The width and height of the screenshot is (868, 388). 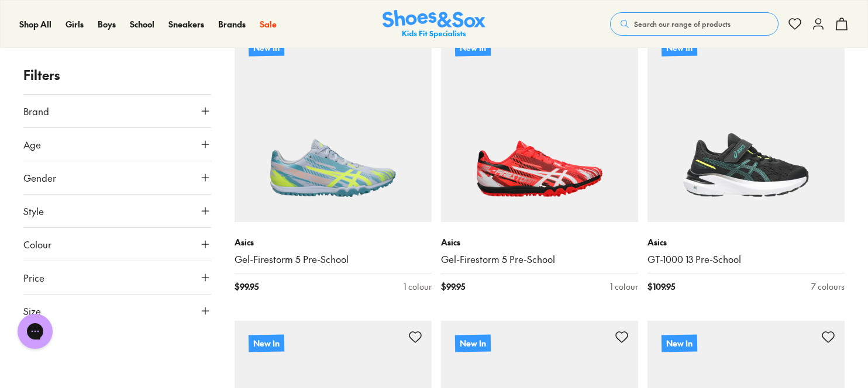 What do you see at coordinates (106, 24) in the screenshot?
I see `a: Boys` at bounding box center [106, 24].